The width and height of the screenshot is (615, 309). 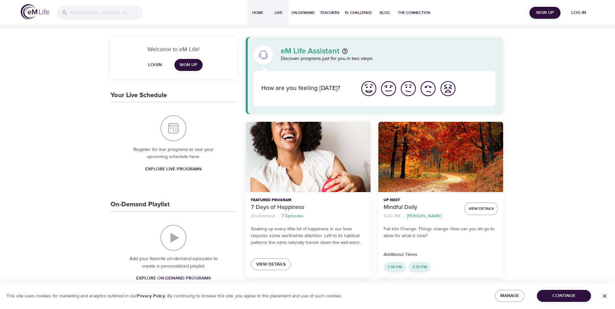 What do you see at coordinates (510, 296) in the screenshot?
I see `button: Manage` at bounding box center [510, 296].